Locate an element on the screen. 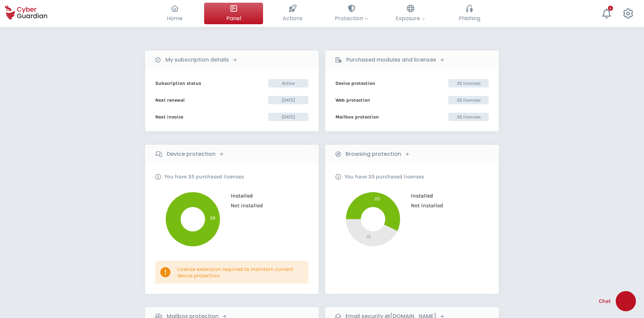 The image size is (644, 318). span: Home is located at coordinates (175, 18).